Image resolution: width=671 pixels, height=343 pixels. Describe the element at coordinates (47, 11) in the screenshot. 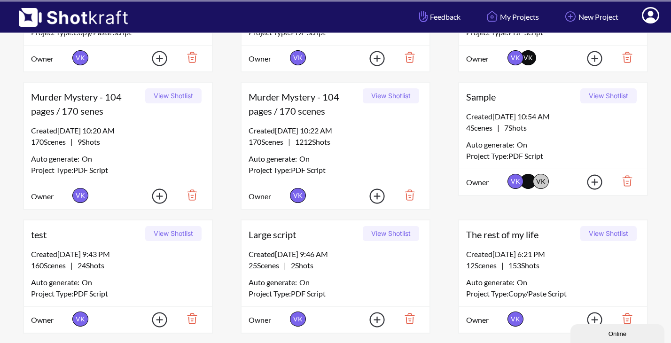

I see `div: Online` at that location.